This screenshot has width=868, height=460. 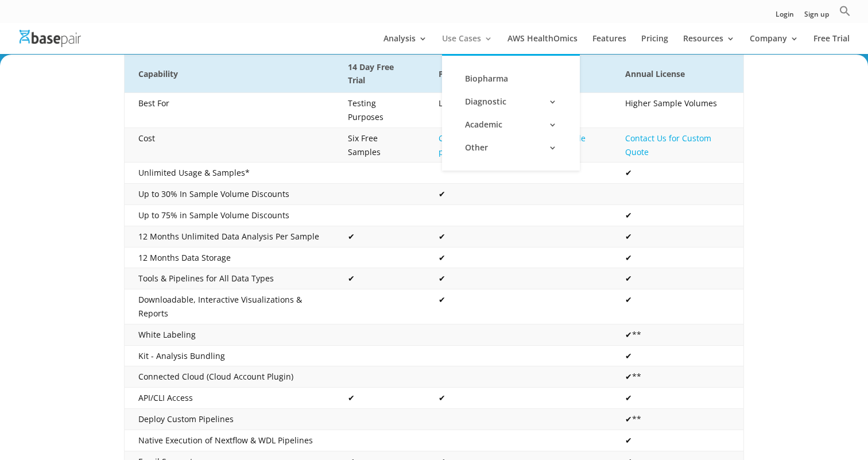 I want to click on a: Create free account to see per sample prices, so click(x=512, y=145).